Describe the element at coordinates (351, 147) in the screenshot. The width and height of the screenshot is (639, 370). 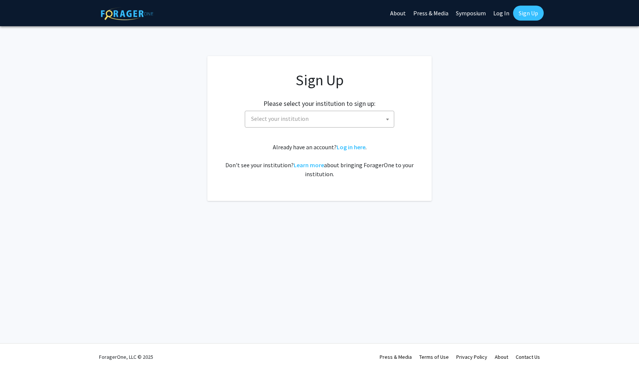
I see `a: Log in here` at that location.